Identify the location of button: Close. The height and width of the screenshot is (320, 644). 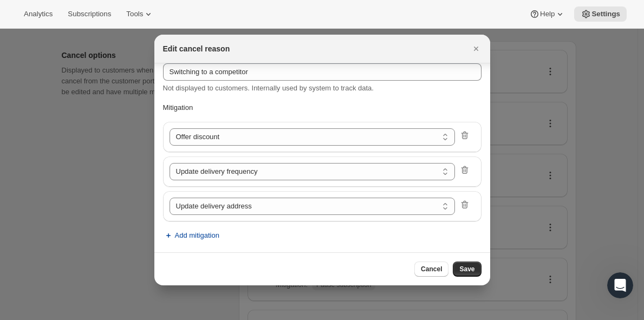
(477, 49).